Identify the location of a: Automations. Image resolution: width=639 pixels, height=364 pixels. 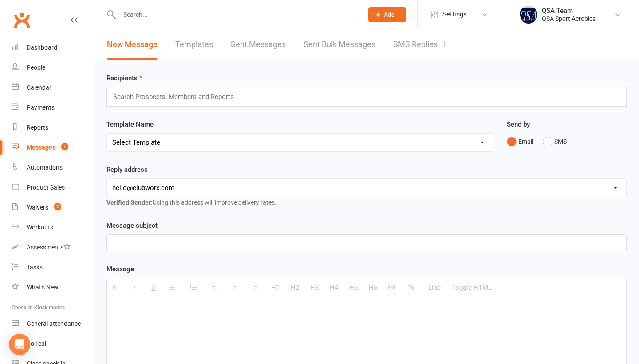
(52, 168).